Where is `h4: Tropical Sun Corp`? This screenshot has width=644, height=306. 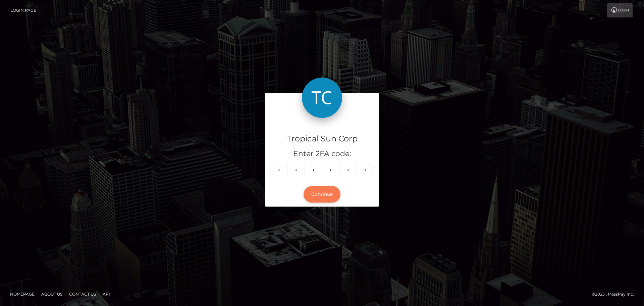
h4: Tropical Sun Corp is located at coordinates (322, 138).